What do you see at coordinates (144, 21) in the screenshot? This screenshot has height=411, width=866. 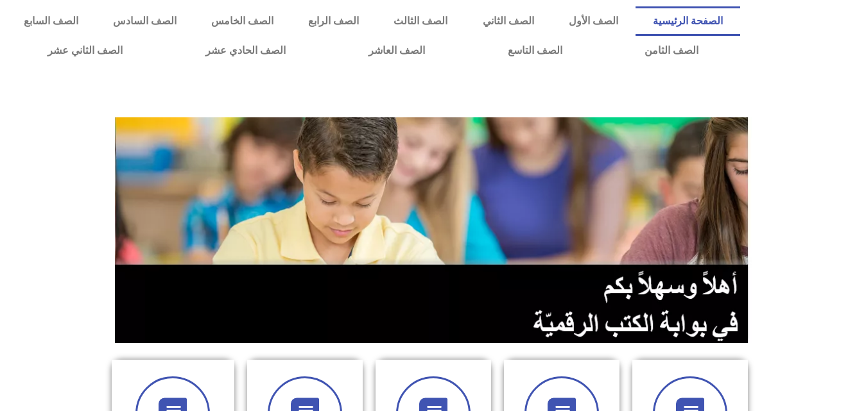 I see `a: الصف السادس` at bounding box center [144, 21].